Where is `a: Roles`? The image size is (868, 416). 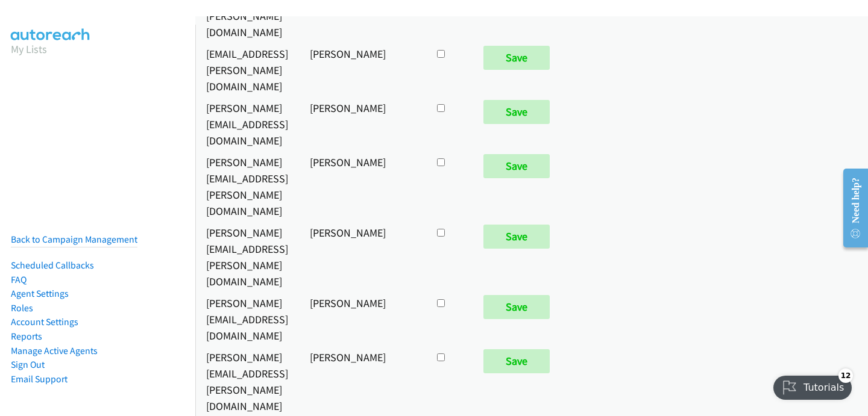 a: Roles is located at coordinates (21, 308).